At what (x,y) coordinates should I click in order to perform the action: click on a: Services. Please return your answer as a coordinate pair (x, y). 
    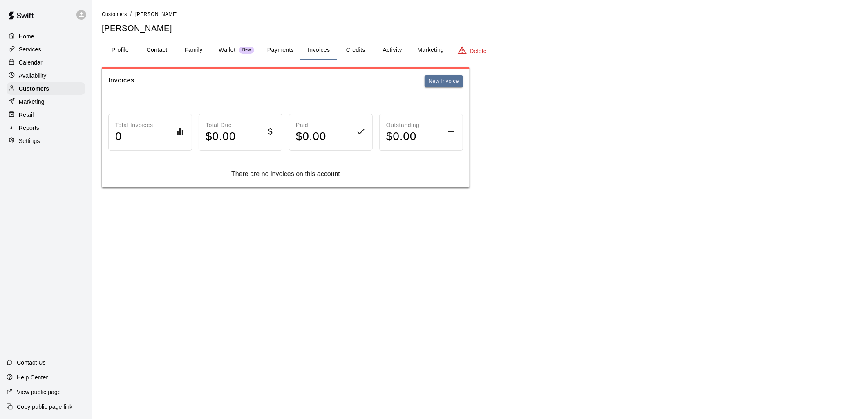
    Looking at the image, I should click on (46, 49).